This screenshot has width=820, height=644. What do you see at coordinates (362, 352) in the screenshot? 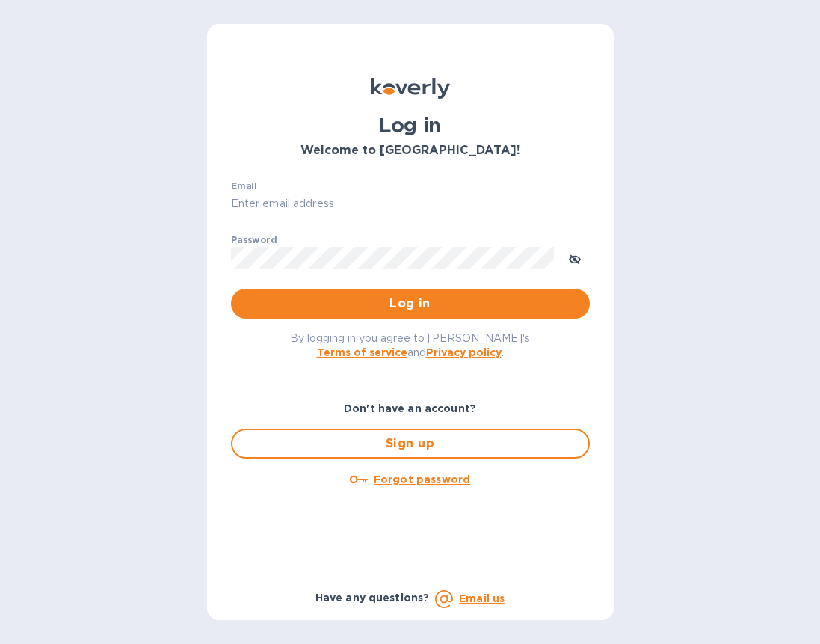
I see `b: Terms of service` at bounding box center [362, 352].